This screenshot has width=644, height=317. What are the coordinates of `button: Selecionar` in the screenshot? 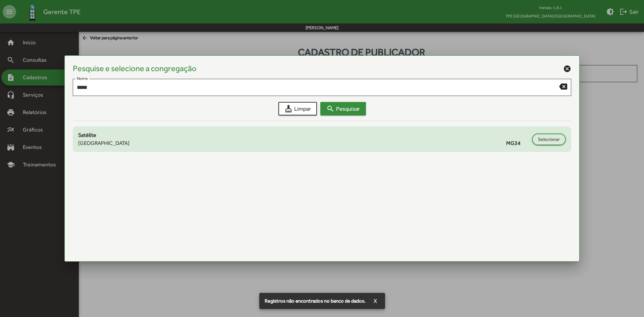 It's located at (548, 139).